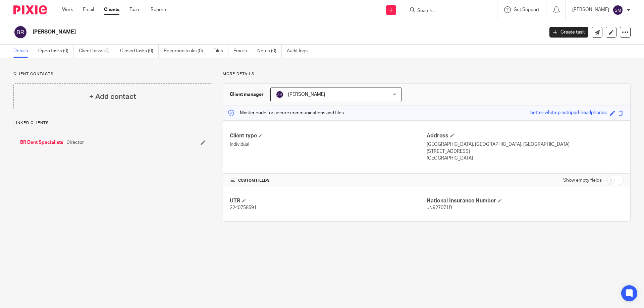  I want to click on h4: Client type, so click(328, 135).